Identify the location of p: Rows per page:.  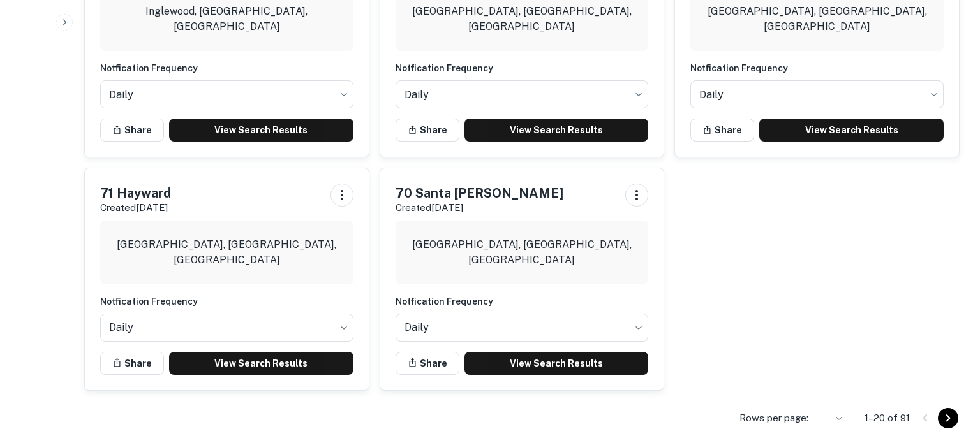
(774, 419).